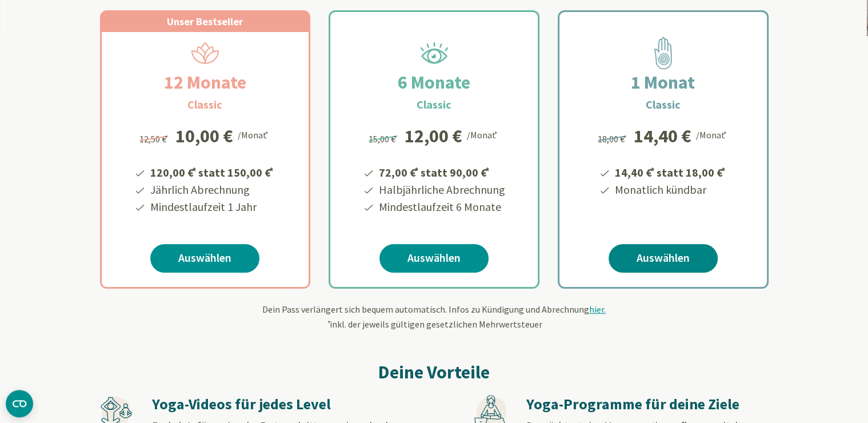  What do you see at coordinates (434, 324) in the screenshot?
I see `span: inkl. der jeweils gültigen gesetzlichen Mehrwertsteuer` at bounding box center [434, 324].